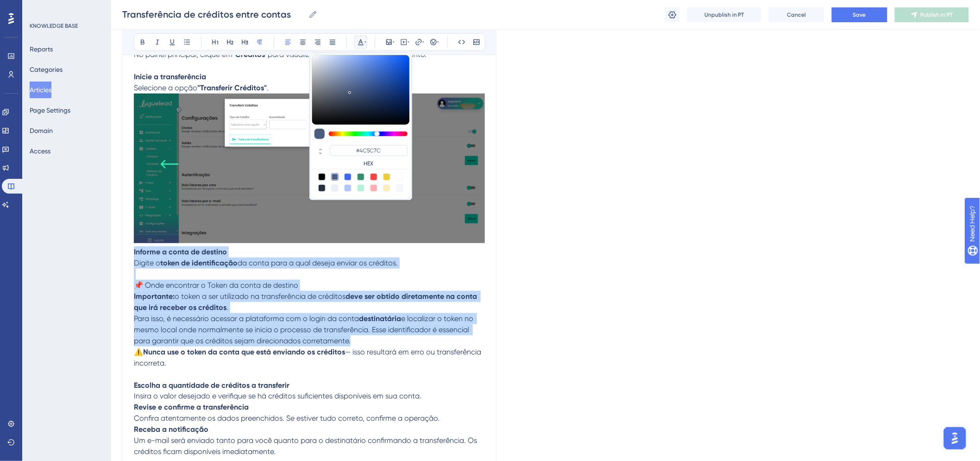 The image size is (980, 461). What do you see at coordinates (277, 396) in the screenshot?
I see `span: Insira o valor desejado e verifique se há créditos suficientes disponíveis em sua conta.` at bounding box center [277, 396].